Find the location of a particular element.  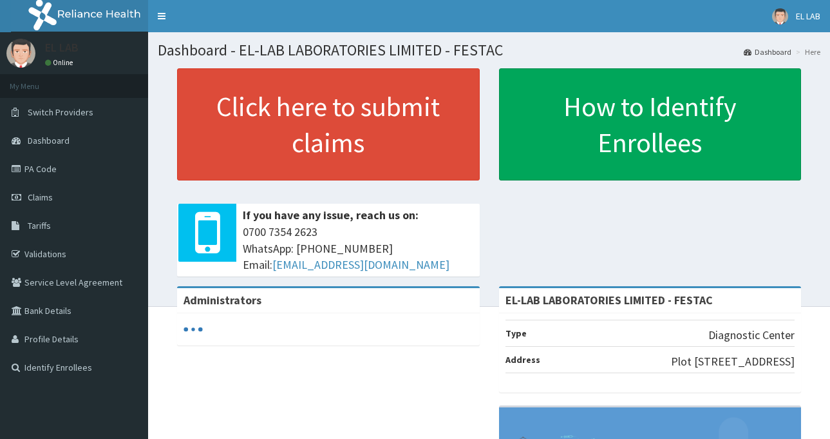

h1: Dashboard - EL-LAB LABORATORIES LIMITED - FESTAC is located at coordinates (489, 50).